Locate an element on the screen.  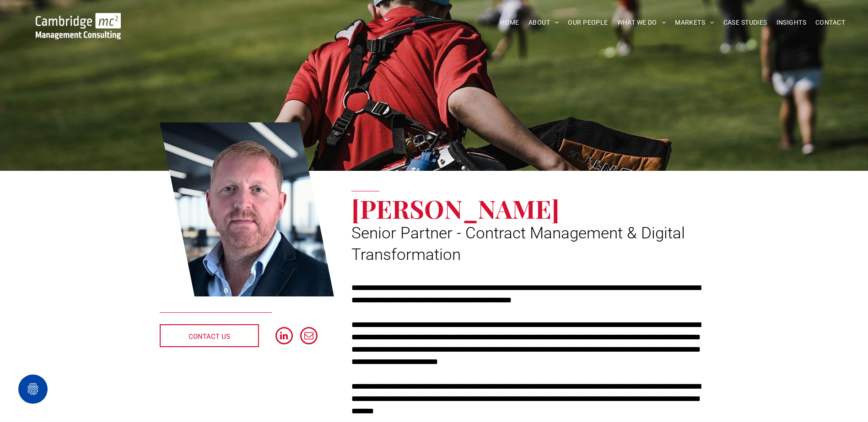
a: CONTACT is located at coordinates (830, 22).